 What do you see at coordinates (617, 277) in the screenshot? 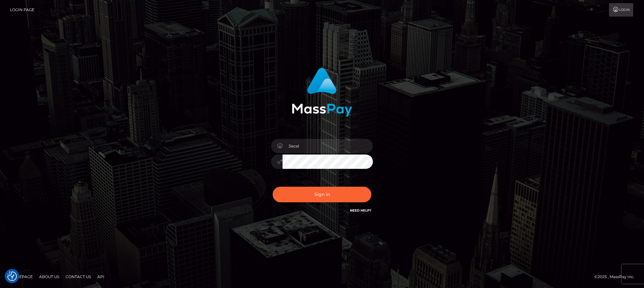
I see `div: © 2025 , MassPay Inc.` at bounding box center [617, 277].